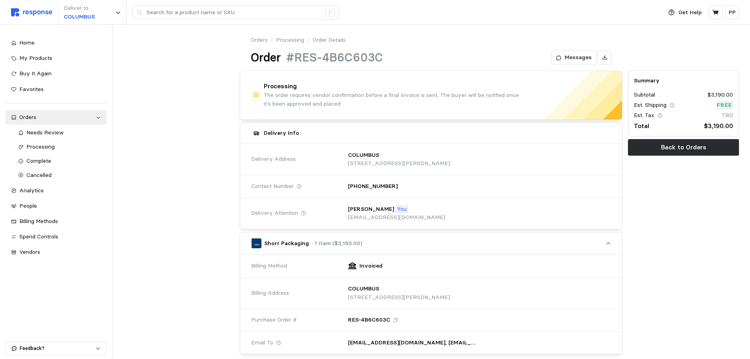 The width and height of the screenshot is (750, 359). What do you see at coordinates (689, 13) in the screenshot?
I see `p: Get Help` at bounding box center [689, 13].